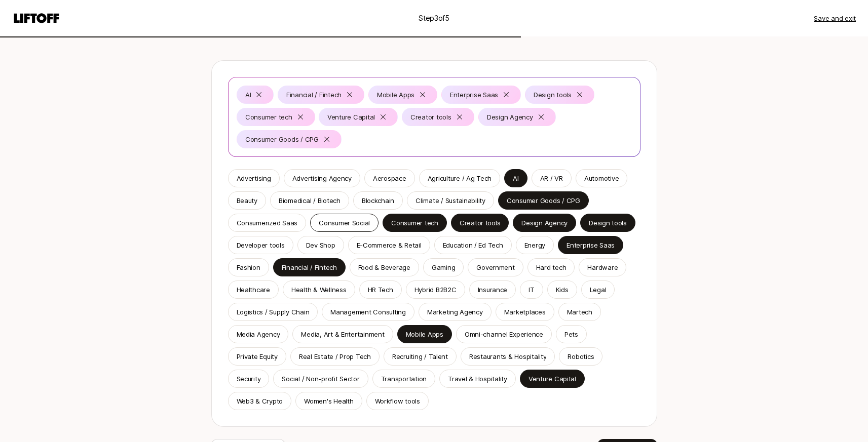 The height and width of the screenshot is (442, 868). I want to click on div: Consumer Social, so click(344, 223).